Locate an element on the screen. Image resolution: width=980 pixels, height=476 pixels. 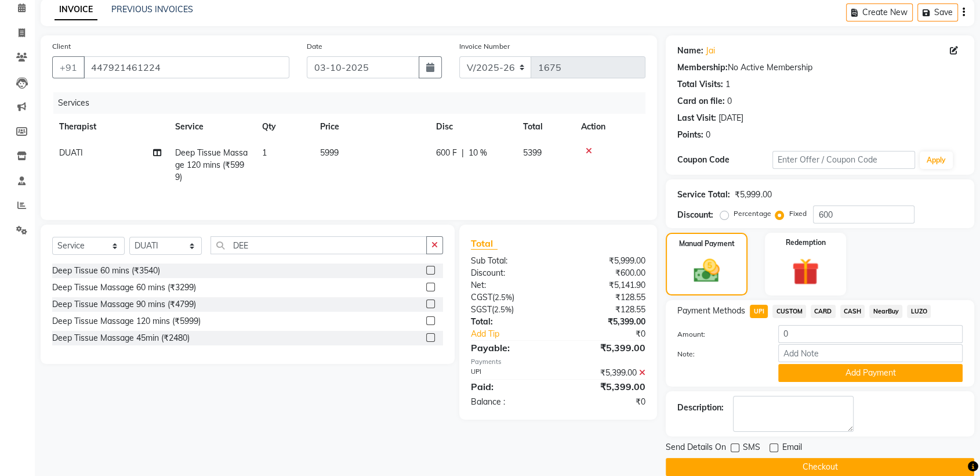
span: LUZO is located at coordinates (919, 311).